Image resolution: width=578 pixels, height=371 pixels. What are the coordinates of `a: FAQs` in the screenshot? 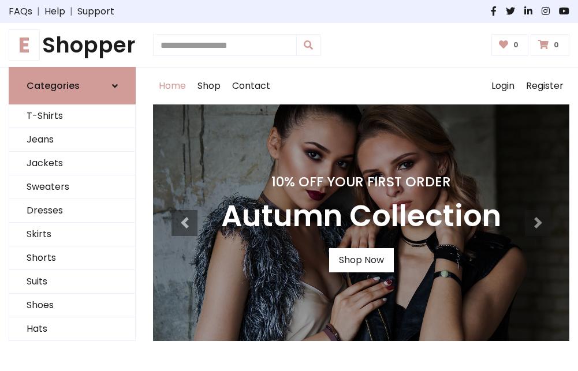 It's located at (20, 12).